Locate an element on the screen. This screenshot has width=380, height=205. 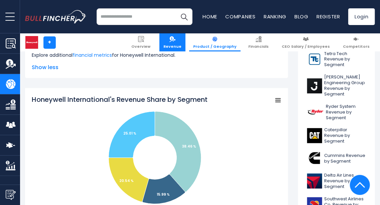
span: Caterpillar Revenue by Segment is located at coordinates (345, 136).